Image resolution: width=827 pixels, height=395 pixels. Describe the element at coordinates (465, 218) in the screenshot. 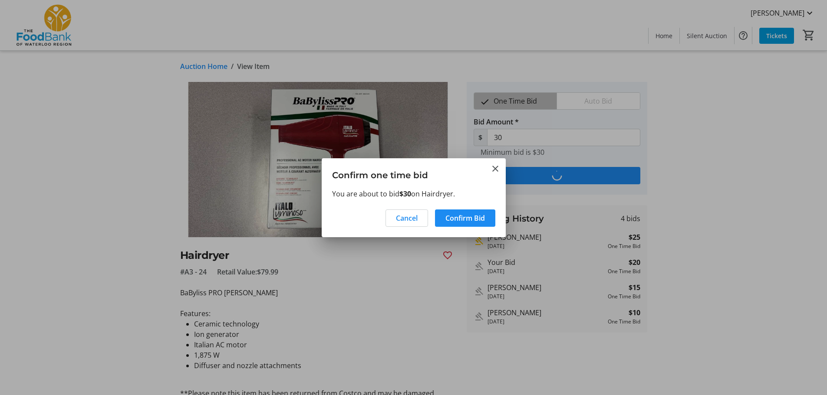

I see `span: Confirm Bid` at that location.